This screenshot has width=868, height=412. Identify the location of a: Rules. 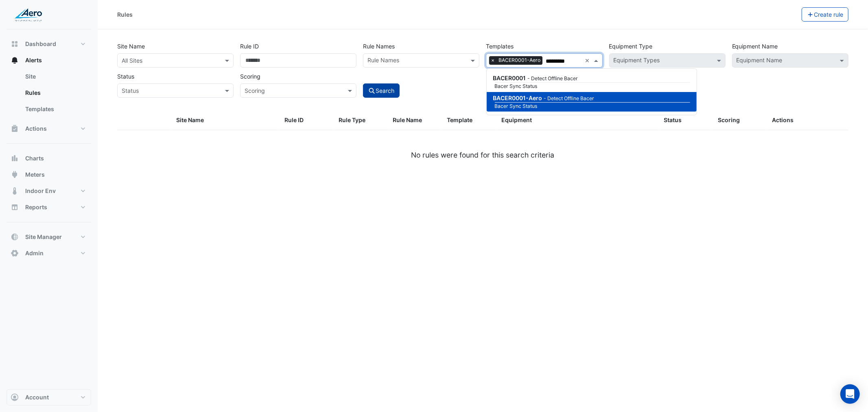
(55, 93).